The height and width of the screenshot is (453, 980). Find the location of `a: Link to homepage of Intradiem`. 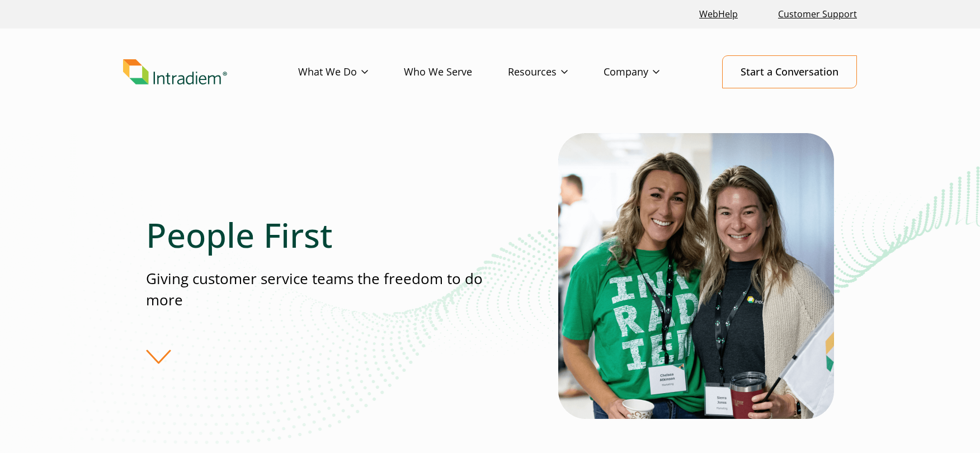

a: Link to homepage of Intradiem is located at coordinates (210, 72).